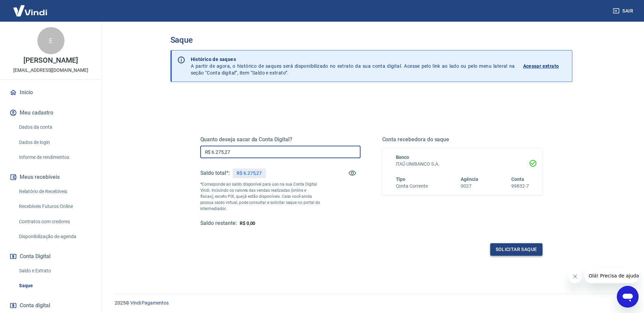 The image size is (644, 313). I want to click on h5: Conta recebedora do saque, so click(462, 139).